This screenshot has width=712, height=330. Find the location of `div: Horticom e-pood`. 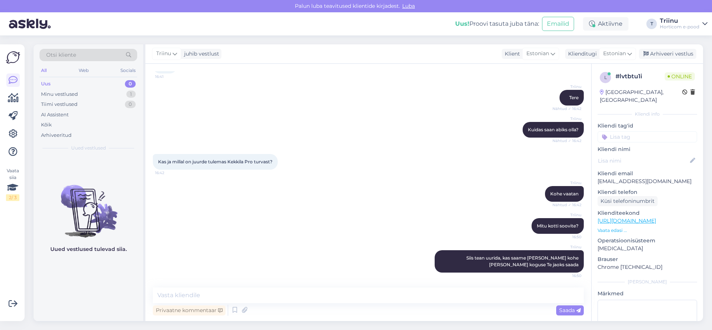

div: Horticom e-pood is located at coordinates (680, 27).